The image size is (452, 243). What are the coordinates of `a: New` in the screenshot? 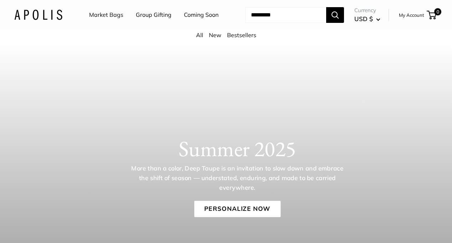 It's located at (215, 35).